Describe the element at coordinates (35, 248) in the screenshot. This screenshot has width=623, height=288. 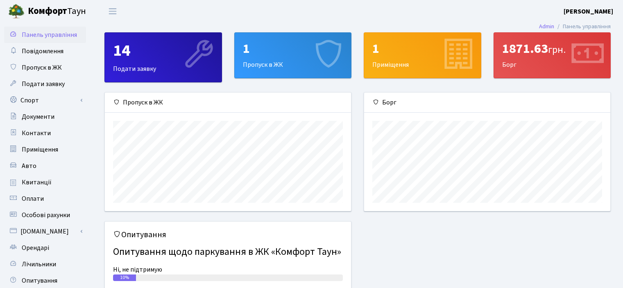
I see `span: Орендарі` at that location.